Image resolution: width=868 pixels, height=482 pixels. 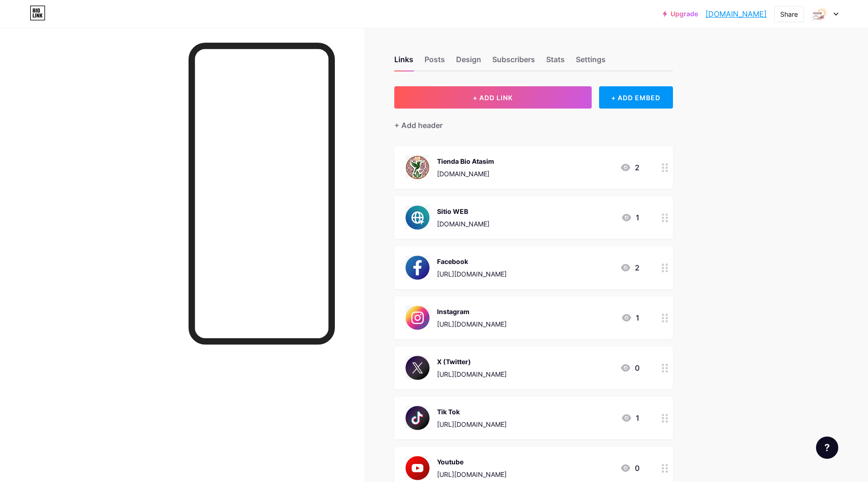 What do you see at coordinates (418, 468) in the screenshot?
I see `img: Youtube` at bounding box center [418, 468].